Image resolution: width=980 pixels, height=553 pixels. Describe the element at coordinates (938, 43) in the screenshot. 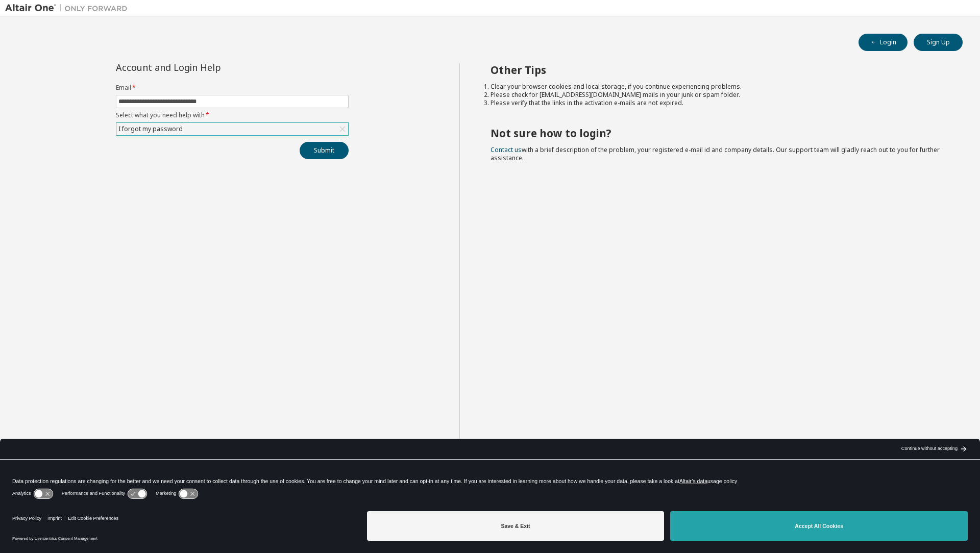

I see `button: Sign Up` at that location.